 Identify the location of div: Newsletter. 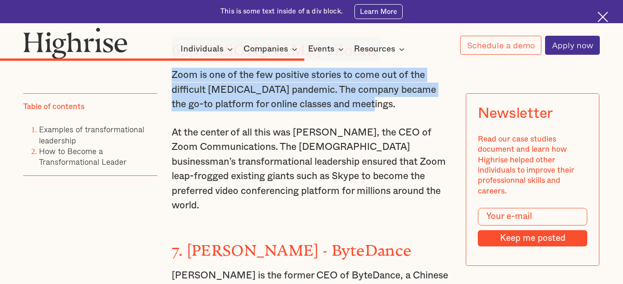
(515, 114).